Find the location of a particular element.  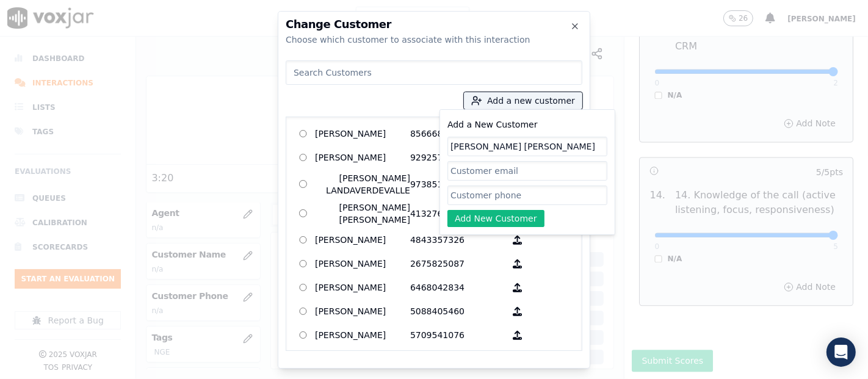

p: 6468042834 is located at coordinates (458, 288).